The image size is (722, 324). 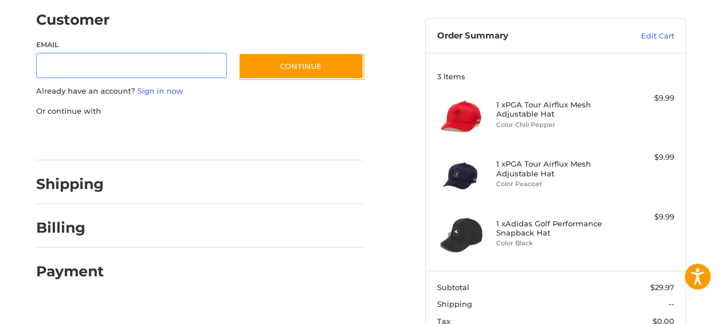 What do you see at coordinates (555, 243) in the screenshot?
I see `li: Color Black` at bounding box center [555, 243].